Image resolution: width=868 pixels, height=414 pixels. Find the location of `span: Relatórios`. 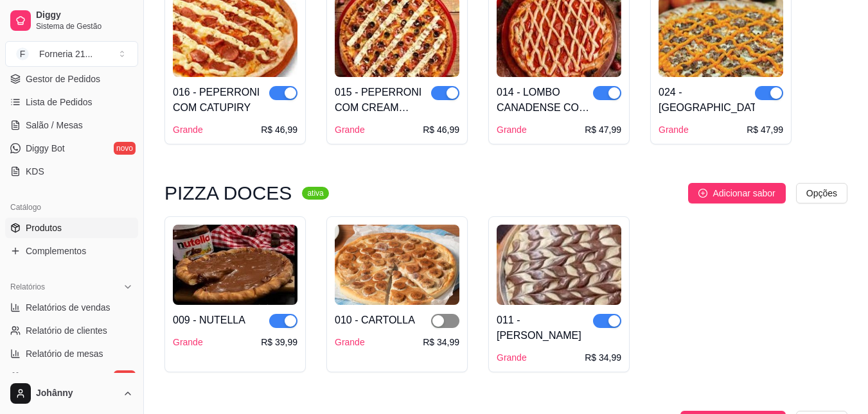

span: Relatórios is located at coordinates (28, 287).